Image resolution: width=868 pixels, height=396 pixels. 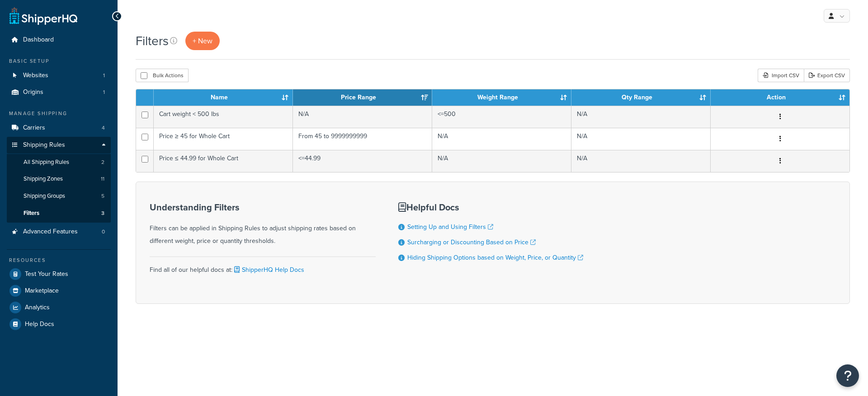 What do you see at coordinates (50, 231) in the screenshot?
I see `span: Advanced Features` at bounding box center [50, 231].